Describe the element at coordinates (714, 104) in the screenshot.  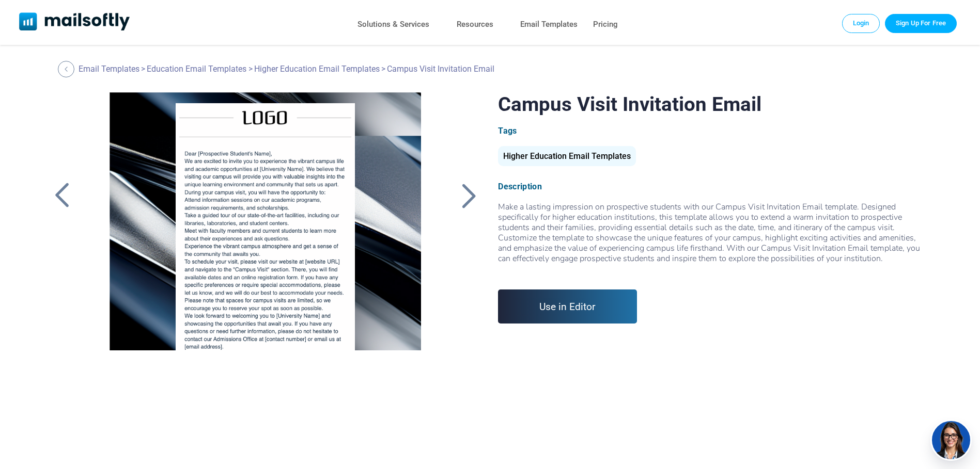
I see `h1: Campus Visit Invitation Email` at that location.